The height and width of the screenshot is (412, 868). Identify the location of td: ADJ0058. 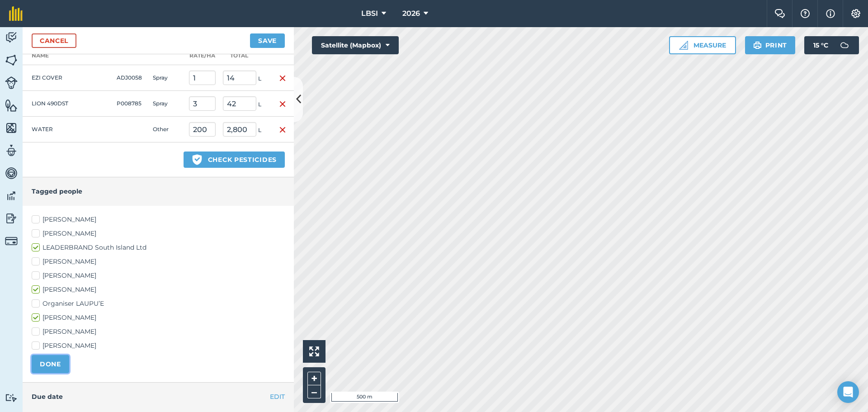
(131, 78).